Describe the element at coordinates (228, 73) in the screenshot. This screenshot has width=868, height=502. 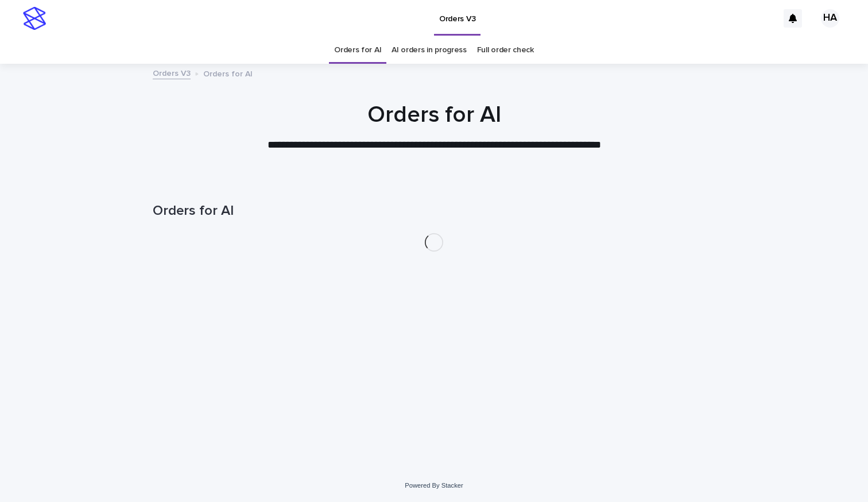
I see `p: Orders for AI` at that location.